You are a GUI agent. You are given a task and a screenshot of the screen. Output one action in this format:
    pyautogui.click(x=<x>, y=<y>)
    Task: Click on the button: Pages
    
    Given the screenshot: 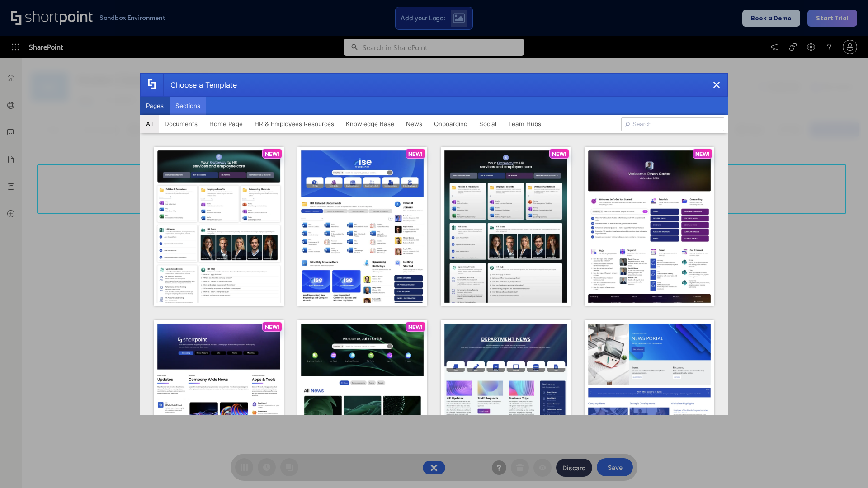 What is the action you would take?
    pyautogui.click(x=155, y=105)
    